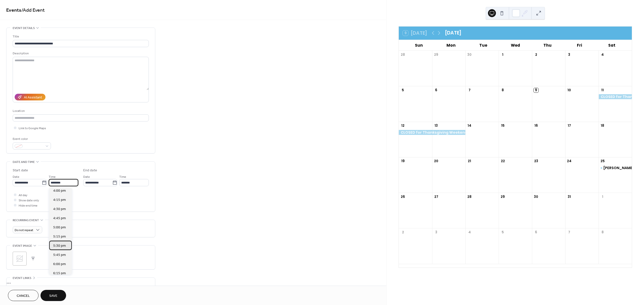  Describe the element at coordinates (470, 161) in the screenshot. I see `div: 21` at that location.